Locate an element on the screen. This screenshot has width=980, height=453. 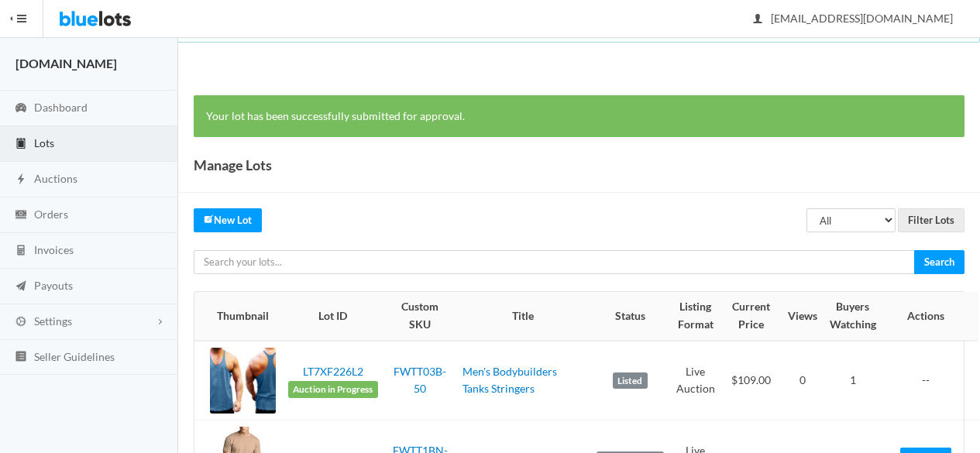
input: Search your lots... is located at coordinates (554, 261).